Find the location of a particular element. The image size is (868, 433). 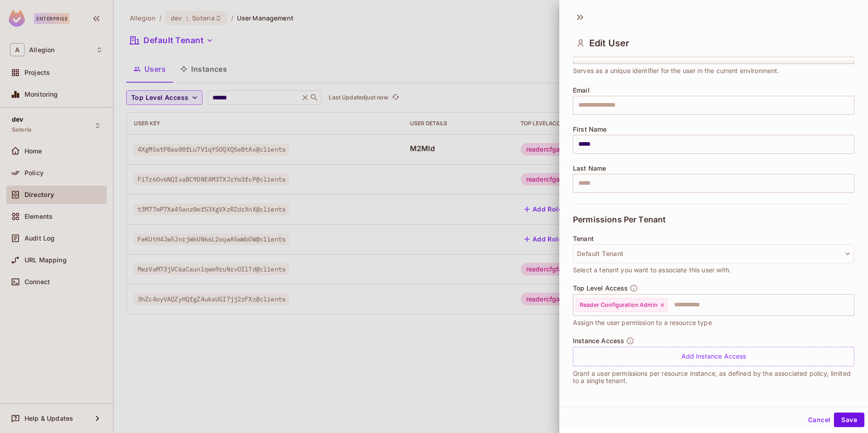

span: Email is located at coordinates (581, 91).